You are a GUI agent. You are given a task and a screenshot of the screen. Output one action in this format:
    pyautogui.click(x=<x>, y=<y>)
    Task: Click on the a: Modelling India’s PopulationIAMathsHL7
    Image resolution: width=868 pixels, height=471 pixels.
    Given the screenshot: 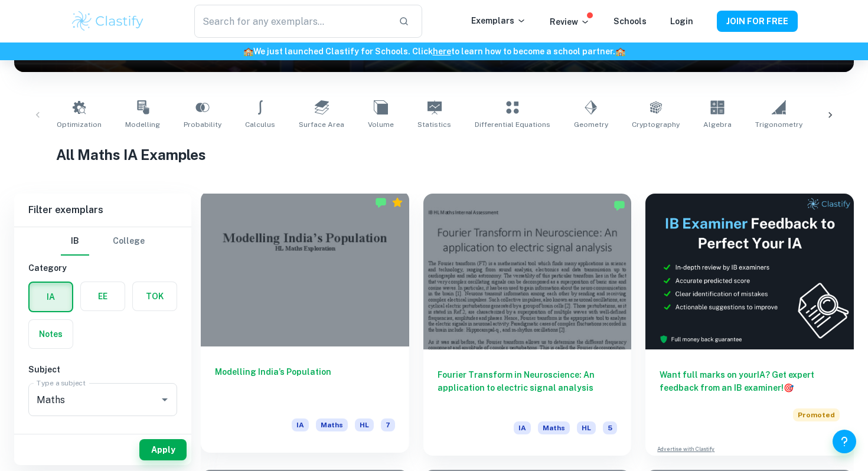 What is the action you would take?
    pyautogui.click(x=304, y=325)
    